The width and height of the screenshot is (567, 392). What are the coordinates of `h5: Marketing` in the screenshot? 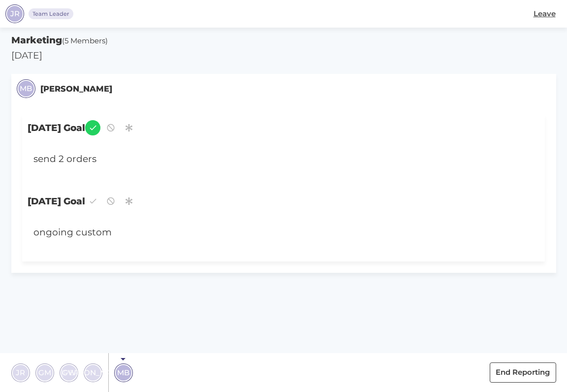 It's located at (284, 40).